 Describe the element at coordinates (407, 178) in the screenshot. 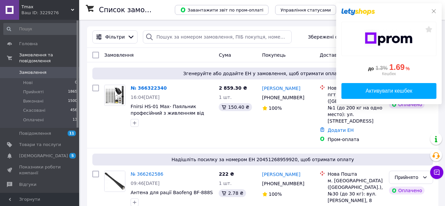

I see `div: Прийнято` at that location.